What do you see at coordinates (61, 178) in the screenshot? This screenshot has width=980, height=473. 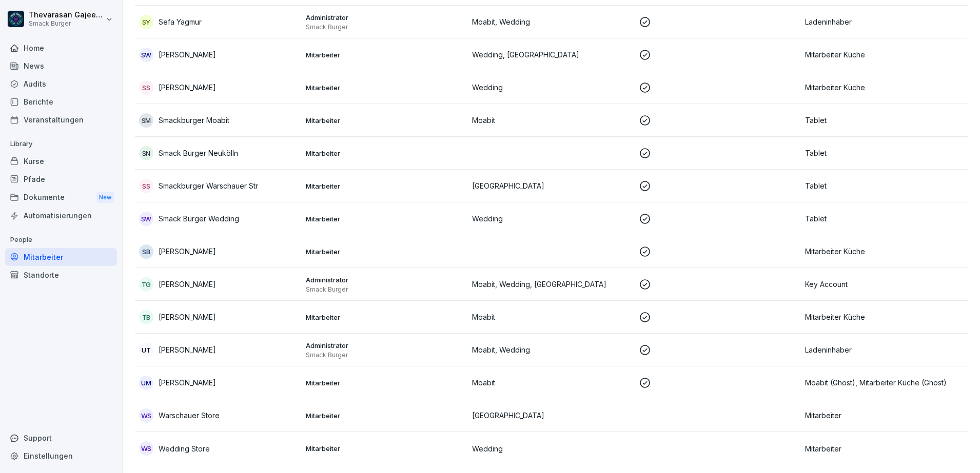 I see `a: Pfade` at bounding box center [61, 178].